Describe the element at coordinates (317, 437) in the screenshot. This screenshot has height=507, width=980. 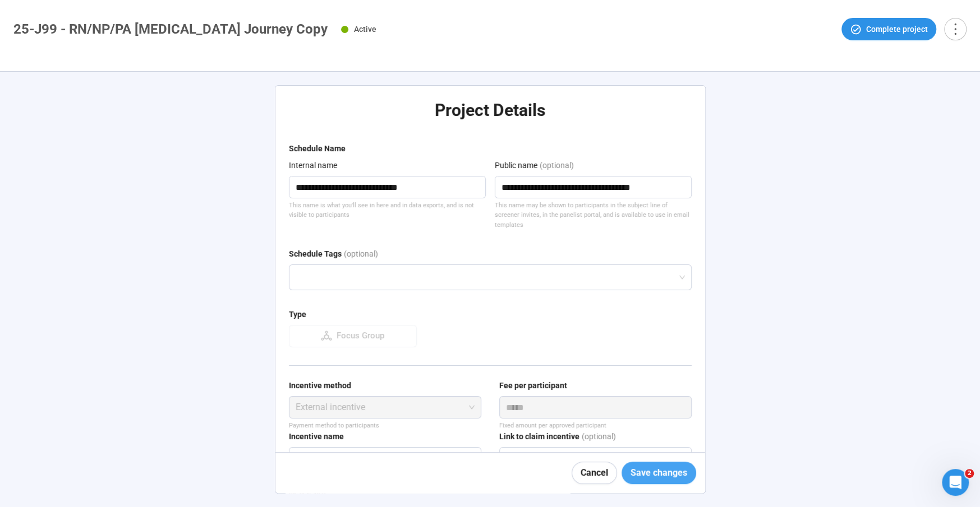
I see `div: Incentive name` at that location.